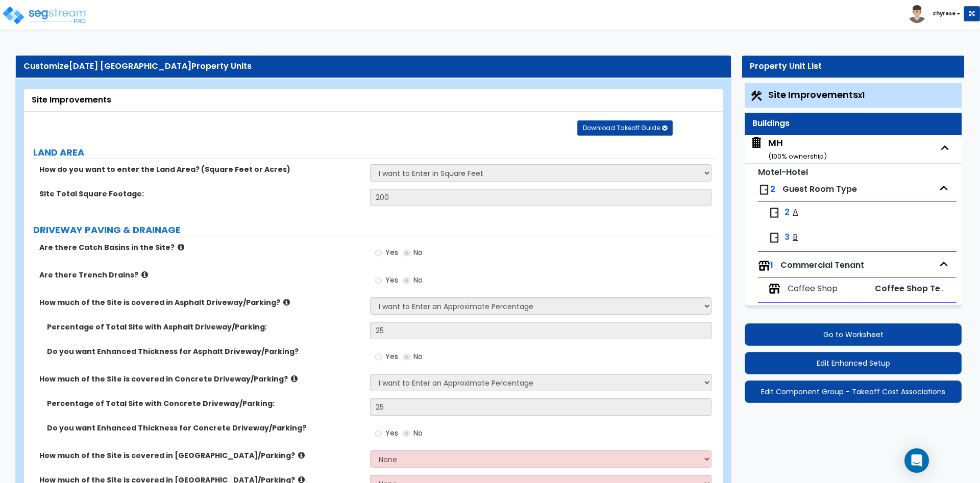 The width and height of the screenshot is (980, 483). I want to click on div: Customize Property Units, so click(373, 66).